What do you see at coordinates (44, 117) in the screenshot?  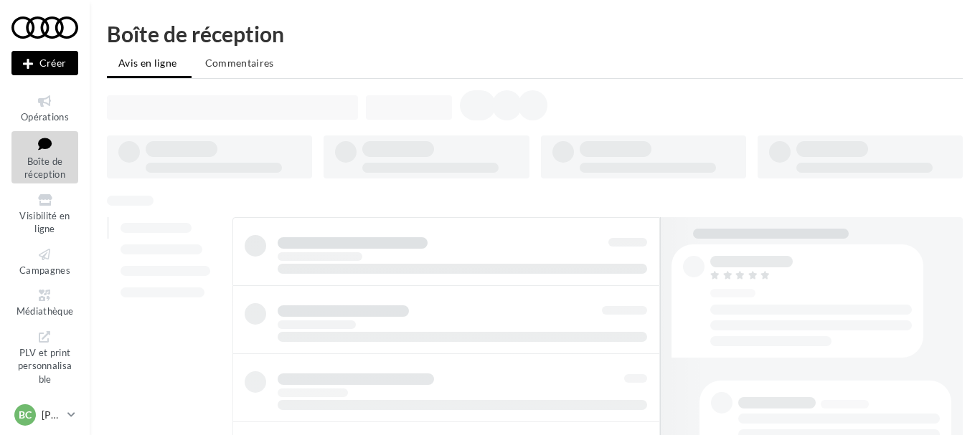 I see `span: Opérations` at bounding box center [44, 117].